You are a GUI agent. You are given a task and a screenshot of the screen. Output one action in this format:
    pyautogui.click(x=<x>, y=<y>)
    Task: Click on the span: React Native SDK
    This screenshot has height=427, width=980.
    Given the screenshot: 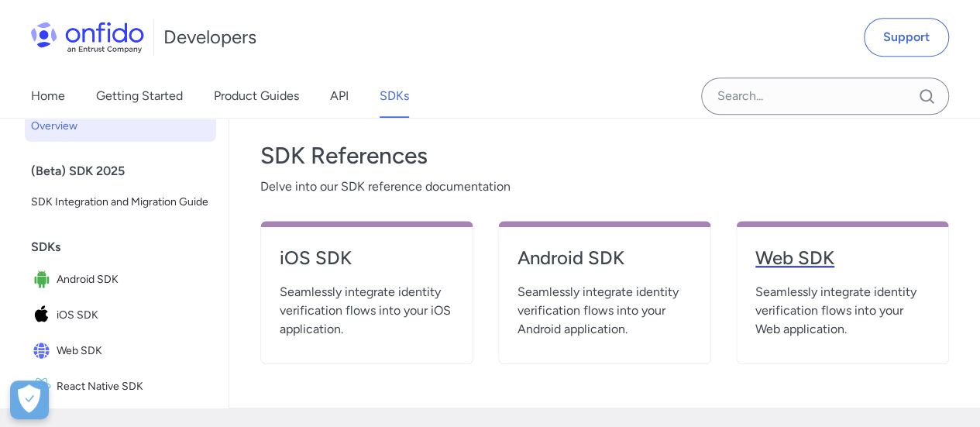 What is the action you would take?
    pyautogui.click(x=133, y=387)
    